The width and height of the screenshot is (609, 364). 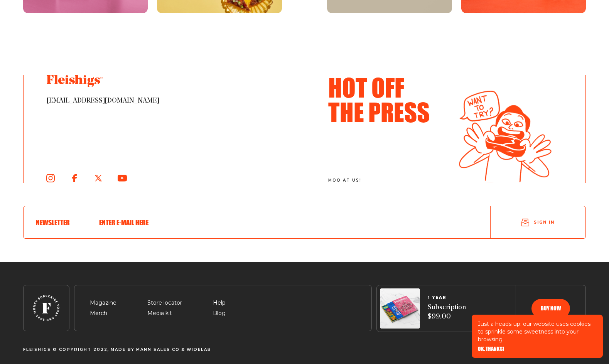 What do you see at coordinates (158, 350) in the screenshot?
I see `span: Mann Sales CO` at bounding box center [158, 350].